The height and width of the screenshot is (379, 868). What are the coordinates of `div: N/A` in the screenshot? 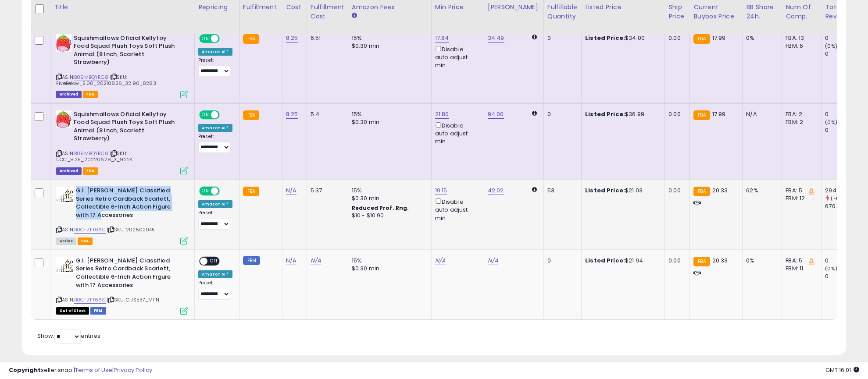 It's located at (761, 114).